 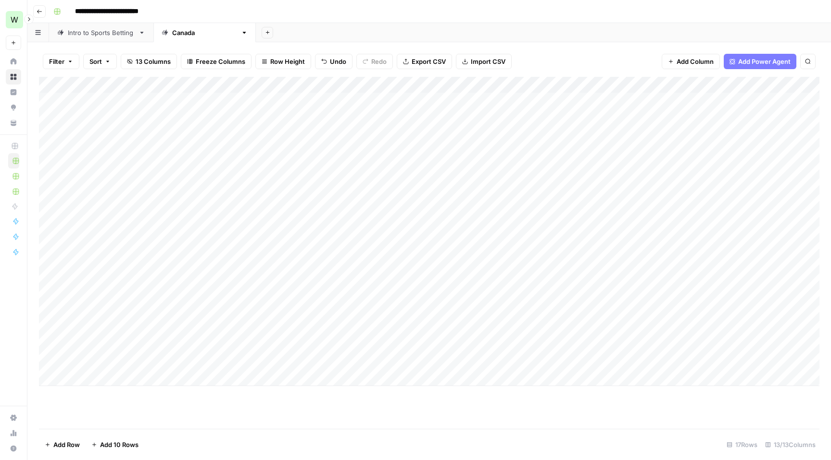 What do you see at coordinates (790, 445) in the screenshot?
I see `div: 13/13 Columns` at bounding box center [790, 445].